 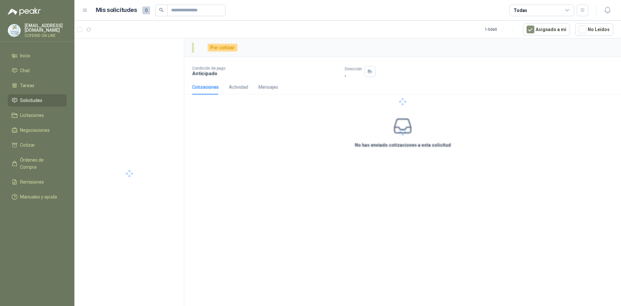 I want to click on span: Cotizar, so click(x=28, y=145).